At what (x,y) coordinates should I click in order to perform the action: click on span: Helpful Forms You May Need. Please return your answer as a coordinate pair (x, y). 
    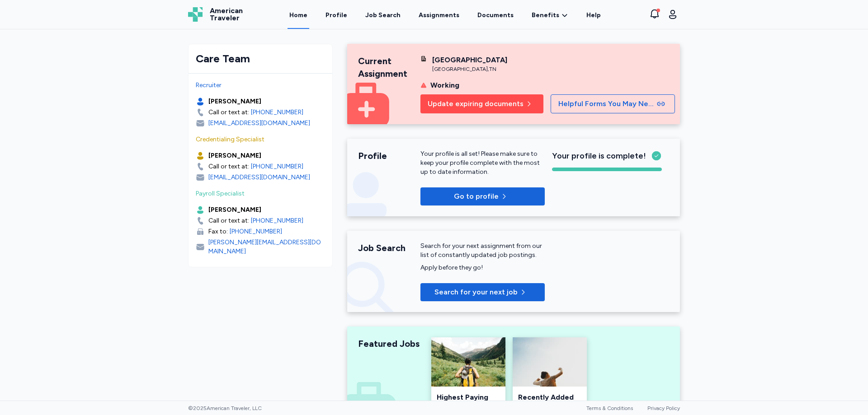
    Looking at the image, I should click on (606, 104).